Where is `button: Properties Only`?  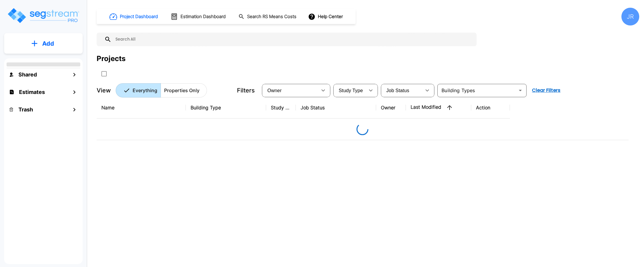
button: Properties Only is located at coordinates (184, 90).